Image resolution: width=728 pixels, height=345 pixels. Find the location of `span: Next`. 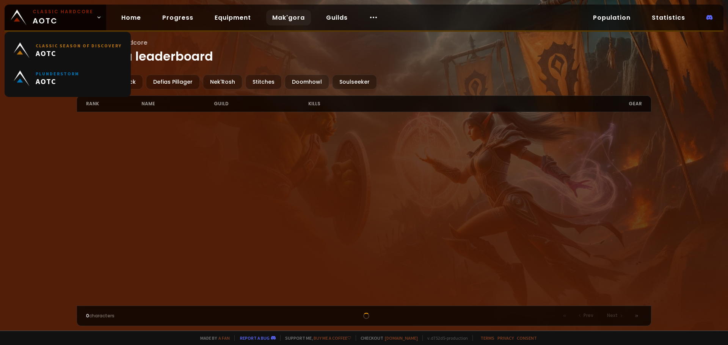

span: Next is located at coordinates (612, 316).